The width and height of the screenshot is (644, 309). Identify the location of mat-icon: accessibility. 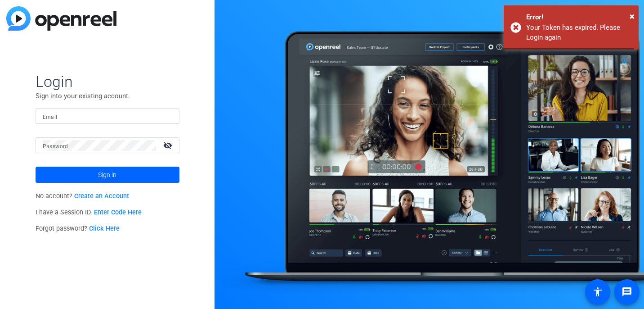
(598, 292).